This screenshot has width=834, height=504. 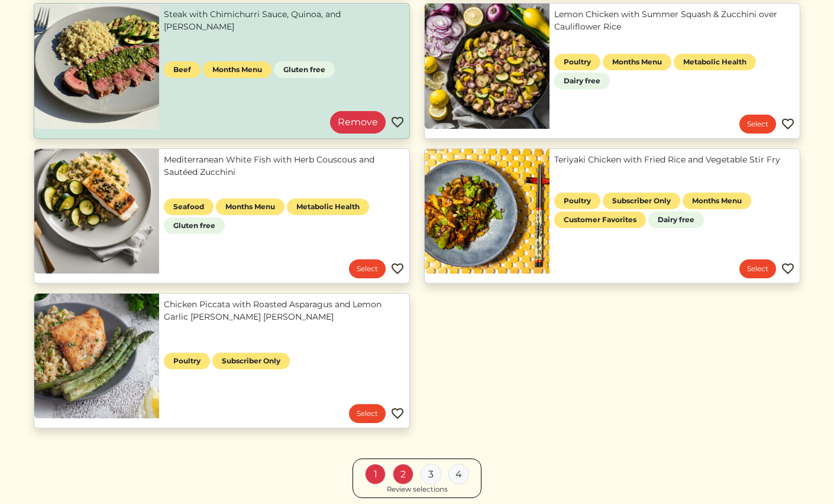 What do you see at coordinates (674, 160) in the screenshot?
I see `a: Teriyaki Chicken with Fried Rice and Vegetable Stir Fry` at bounding box center [674, 160].